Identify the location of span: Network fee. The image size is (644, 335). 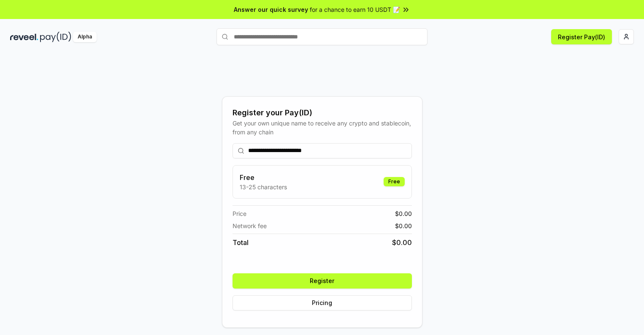
(249, 225).